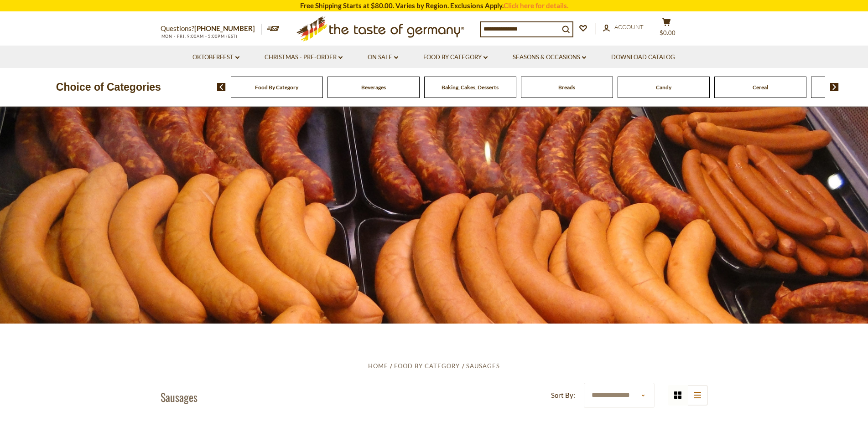  What do you see at coordinates (834, 87) in the screenshot?
I see `img: next arrow` at bounding box center [834, 87].